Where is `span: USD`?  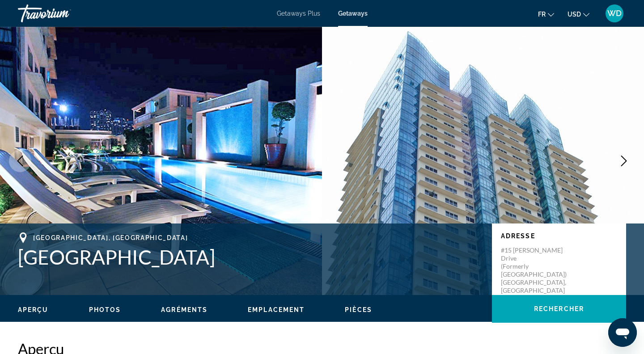
span: USD is located at coordinates (574, 14).